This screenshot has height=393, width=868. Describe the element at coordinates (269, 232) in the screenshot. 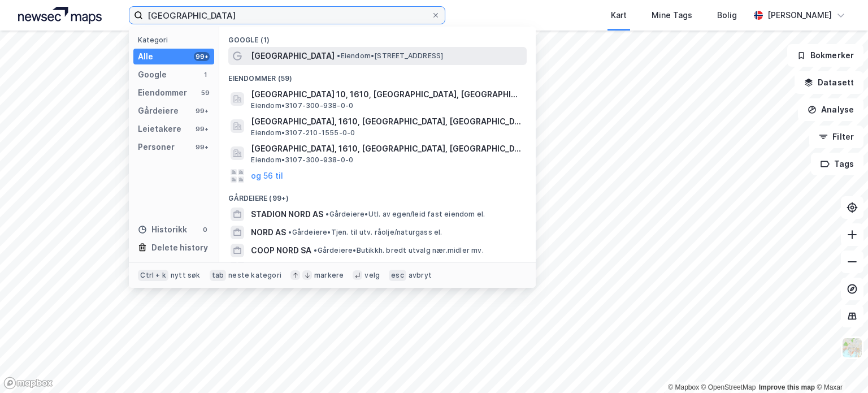

I see `span: NORD AS` at that location.